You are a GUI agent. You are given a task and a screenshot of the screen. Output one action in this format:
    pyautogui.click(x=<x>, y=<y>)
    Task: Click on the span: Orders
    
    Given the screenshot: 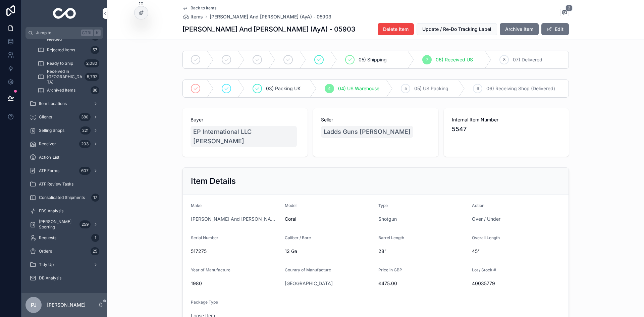 What is the action you would take?
    pyautogui.click(x=45, y=252)
    